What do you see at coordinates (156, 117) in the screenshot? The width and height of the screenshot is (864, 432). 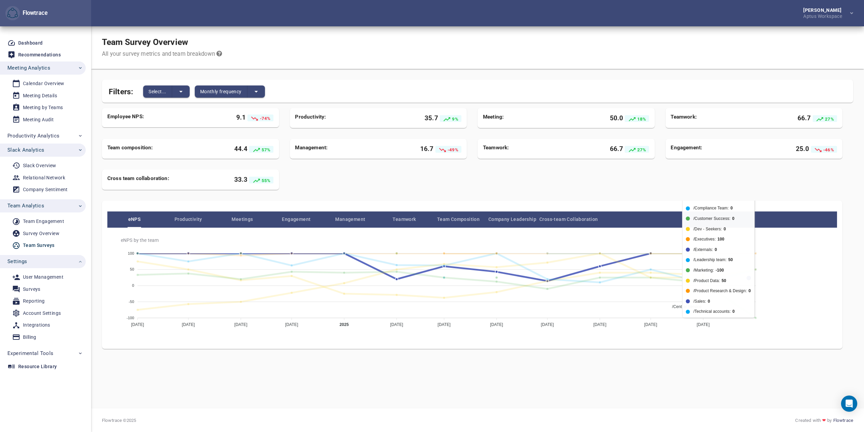 I see `div: Employee NPS:` at bounding box center [156, 117].